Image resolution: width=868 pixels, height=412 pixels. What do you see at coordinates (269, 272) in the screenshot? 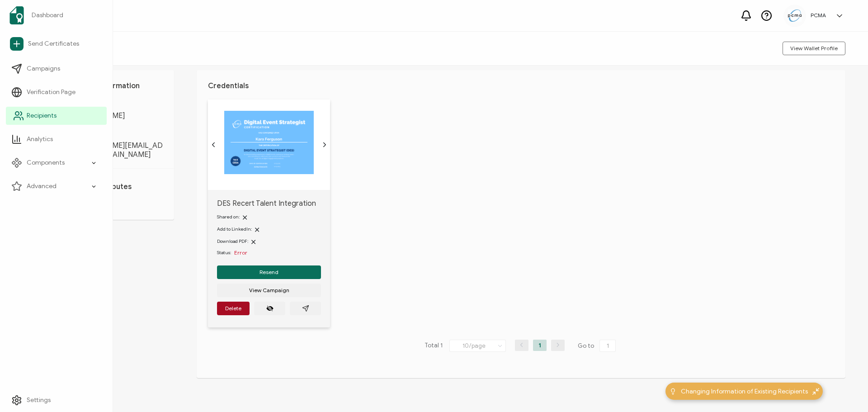
I see `button: Resend` at bounding box center [269, 272].